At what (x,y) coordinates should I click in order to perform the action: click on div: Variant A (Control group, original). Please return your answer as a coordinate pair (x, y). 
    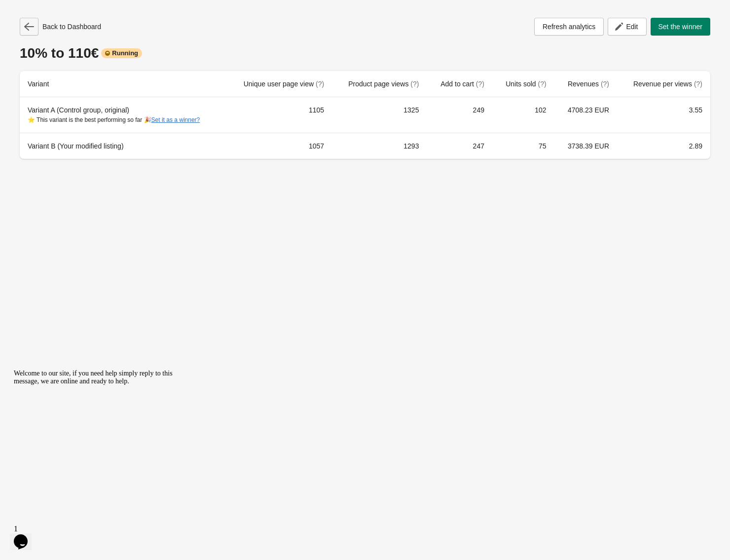
    Looking at the image, I should click on (123, 115).